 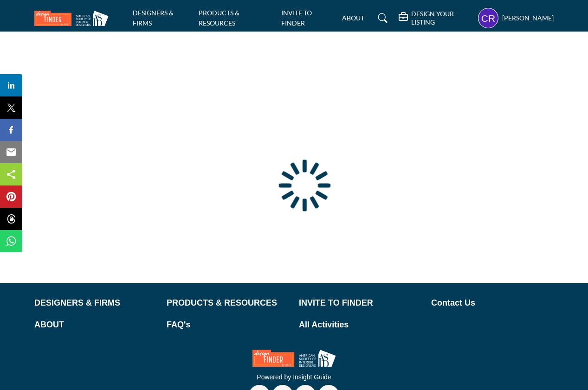 What do you see at coordinates (360, 324) in the screenshot?
I see `a: All Activities` at bounding box center [360, 324].